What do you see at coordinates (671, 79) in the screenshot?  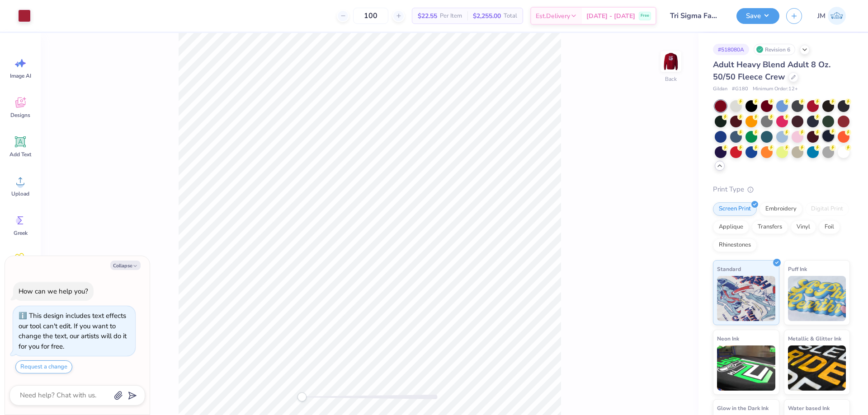 I see `div: Back` at bounding box center [671, 79].